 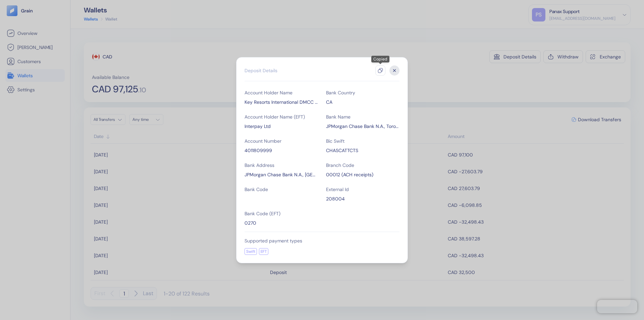 What do you see at coordinates (363, 165) in the screenshot?
I see `div: Branch Code` at bounding box center [363, 165].